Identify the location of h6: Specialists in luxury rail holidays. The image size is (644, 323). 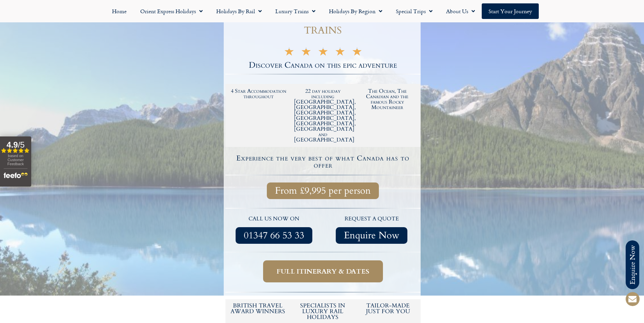
(322, 311).